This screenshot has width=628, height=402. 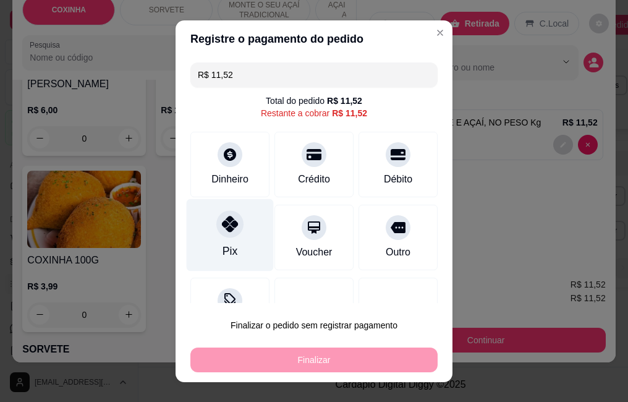 What do you see at coordinates (230, 251) in the screenshot?
I see `div: Pix` at bounding box center [230, 251].